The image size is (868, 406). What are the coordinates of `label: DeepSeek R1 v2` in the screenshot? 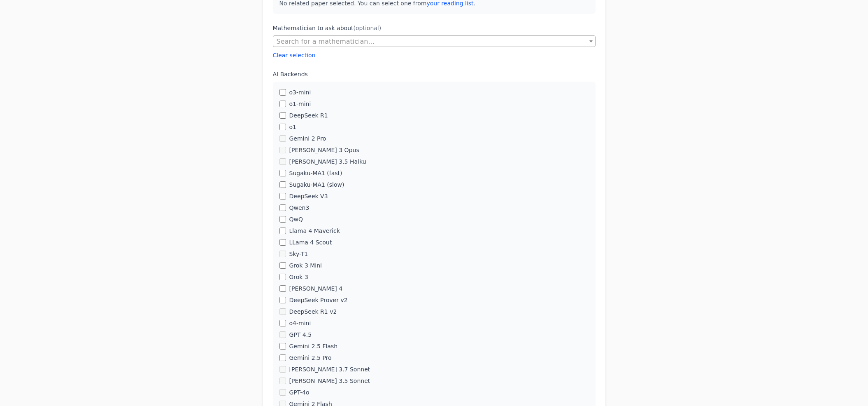 It's located at (313, 311).